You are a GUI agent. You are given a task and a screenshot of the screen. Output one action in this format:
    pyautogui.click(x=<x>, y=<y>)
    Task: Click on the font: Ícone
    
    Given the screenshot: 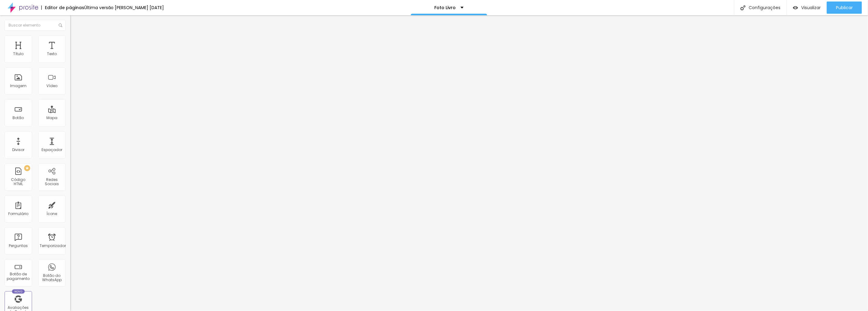 What is the action you would take?
    pyautogui.click(x=52, y=214)
    